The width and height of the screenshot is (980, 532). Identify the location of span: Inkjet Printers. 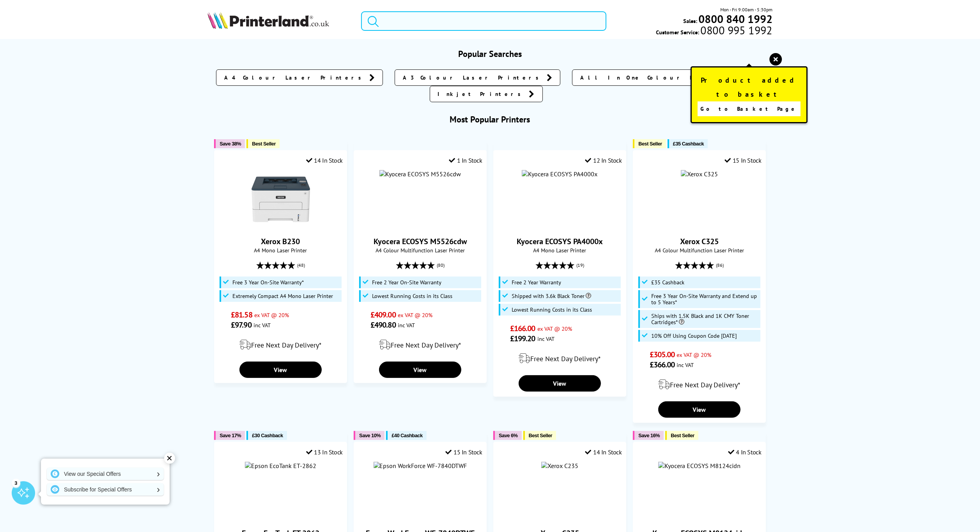
(481, 94).